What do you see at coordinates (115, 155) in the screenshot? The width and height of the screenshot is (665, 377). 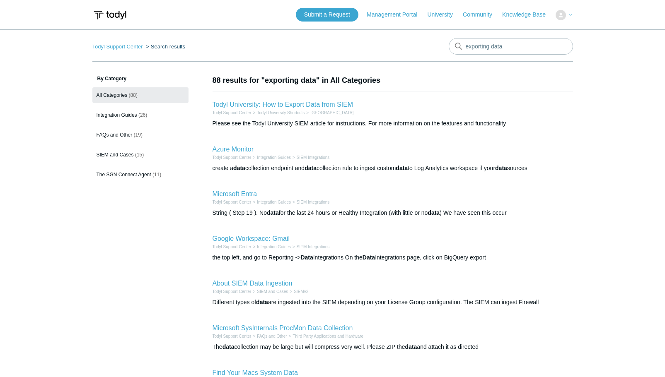 I see `span: SIEM and Cases` at bounding box center [115, 155].